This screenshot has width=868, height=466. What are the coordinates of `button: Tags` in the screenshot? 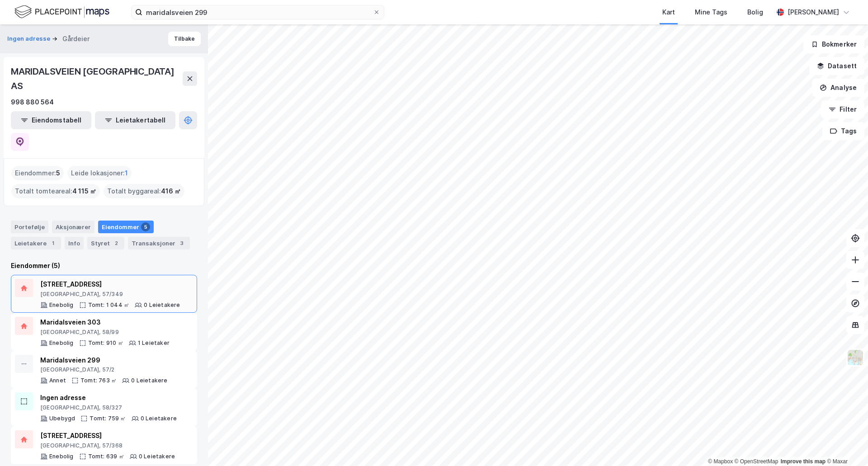 It's located at (843, 131).